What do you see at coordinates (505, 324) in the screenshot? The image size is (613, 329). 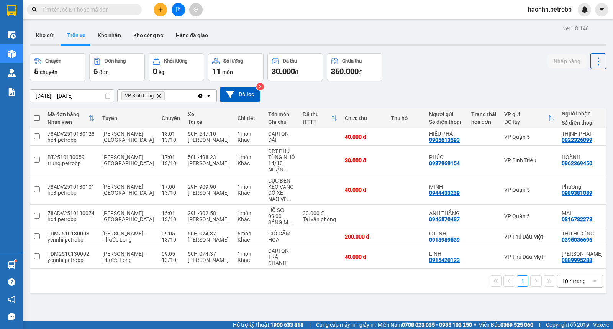 I see `span: Miền Bắc` at bounding box center [505, 324].